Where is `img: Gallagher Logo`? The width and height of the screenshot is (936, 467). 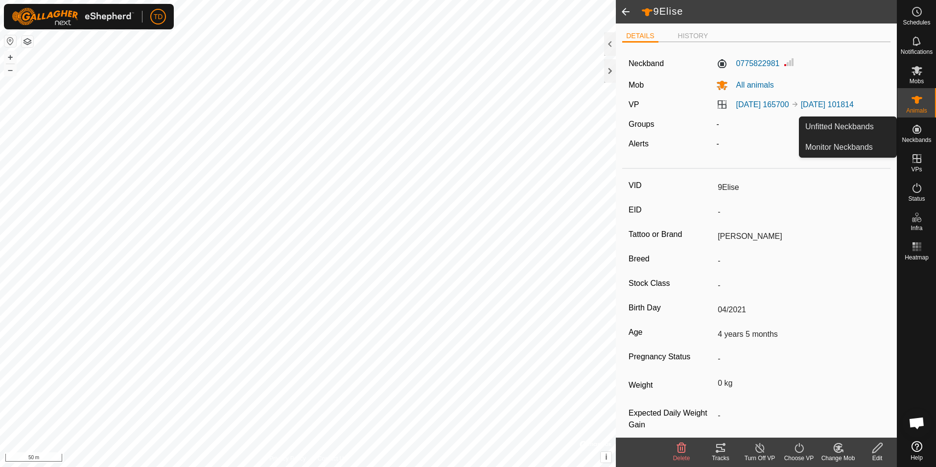
img: Gallagher Logo is located at coordinates (73, 17).